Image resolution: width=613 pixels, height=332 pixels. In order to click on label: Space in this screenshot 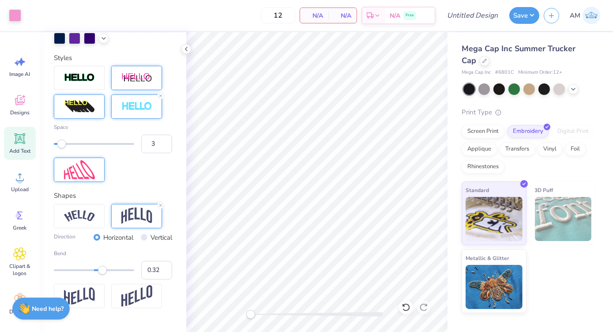, I will do `click(113, 127)`.